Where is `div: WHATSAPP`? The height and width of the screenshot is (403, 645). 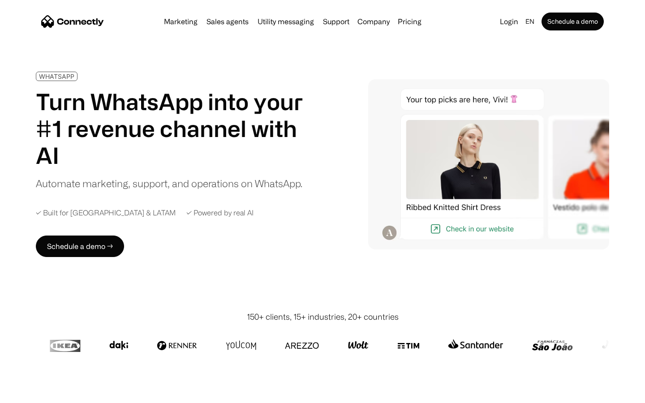 div: WHATSAPP is located at coordinates (56, 76).